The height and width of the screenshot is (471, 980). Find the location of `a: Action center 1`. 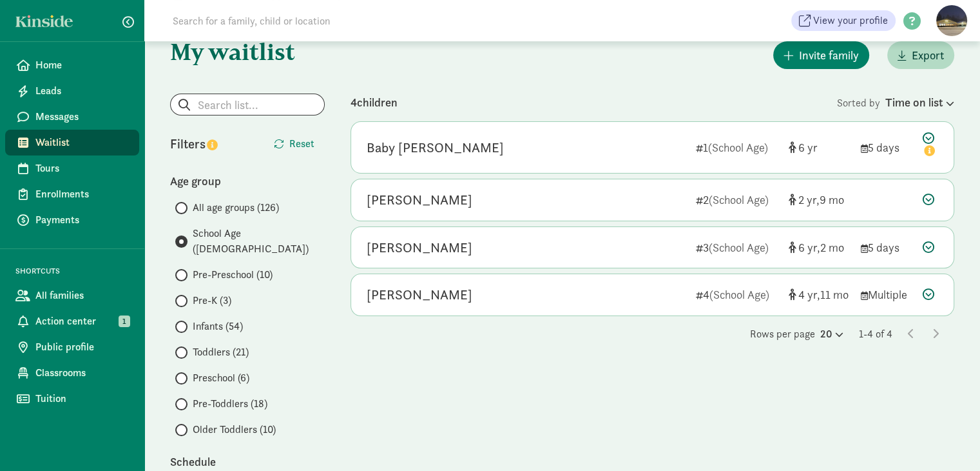

a: Action center 1 is located at coordinates (72, 321).